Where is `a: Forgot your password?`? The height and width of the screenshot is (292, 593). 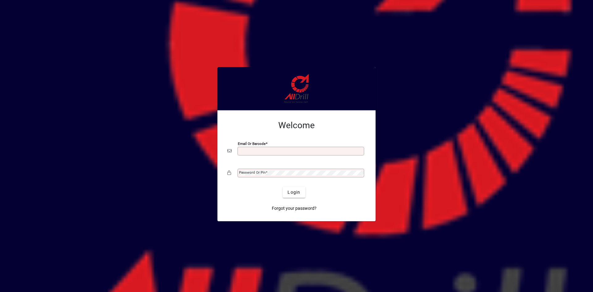 a: Forgot your password? is located at coordinates (294, 208).